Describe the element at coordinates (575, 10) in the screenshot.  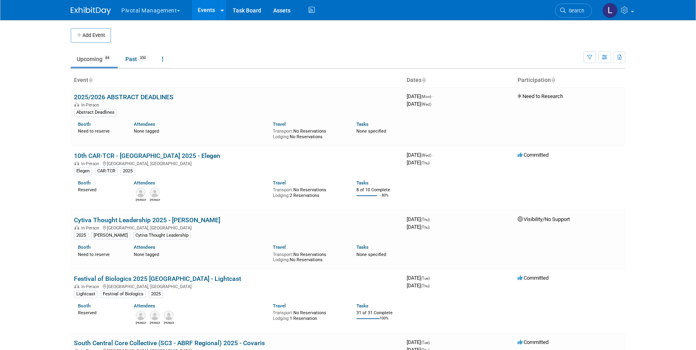
I see `span: Search` at that location.